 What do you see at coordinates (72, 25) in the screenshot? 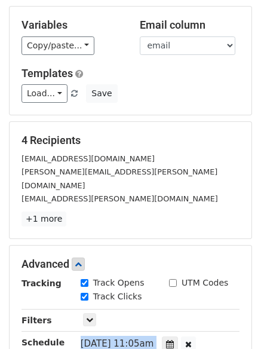
I see `h5: Variables` at bounding box center [72, 25].